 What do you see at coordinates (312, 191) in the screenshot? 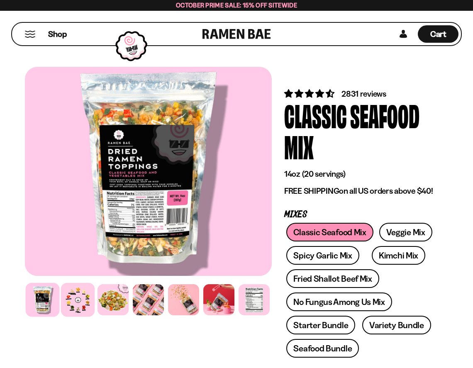
I see `strong: FREE SHIPPING` at bounding box center [312, 191].